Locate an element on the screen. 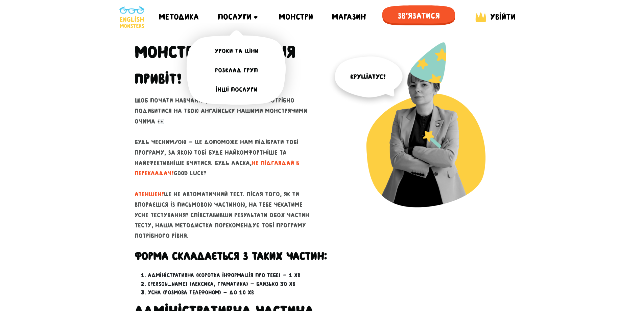  a: Розклад груп is located at coordinates (237, 70).